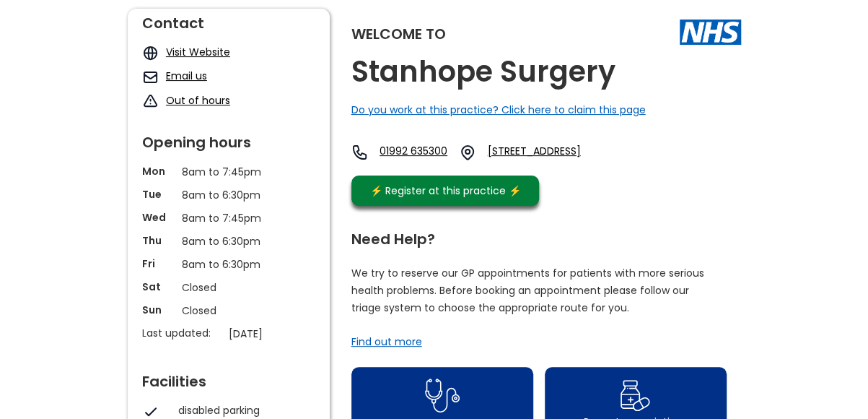  Describe the element at coordinates (150, 101) in the screenshot. I see `img: exclamation icon` at that location.